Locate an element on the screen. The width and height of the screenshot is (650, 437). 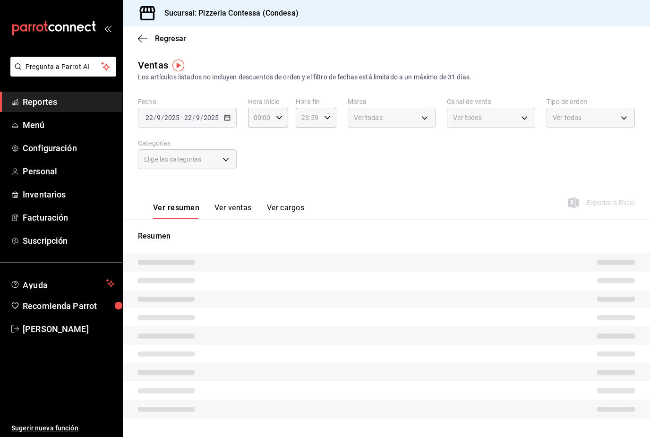
p: Resumen is located at coordinates (386, 236).